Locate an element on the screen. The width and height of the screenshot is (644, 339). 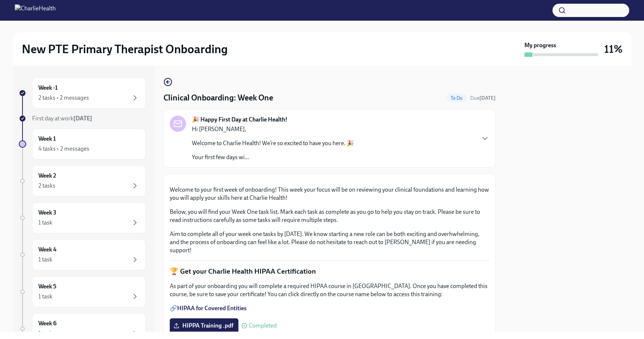
h2: New PTE Primary Therapist Onboarding is located at coordinates (125, 49).